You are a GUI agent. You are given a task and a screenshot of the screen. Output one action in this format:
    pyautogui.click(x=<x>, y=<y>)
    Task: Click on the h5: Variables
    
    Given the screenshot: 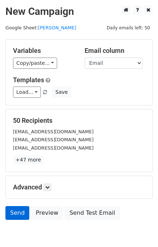 What is the action you would take?
    pyautogui.click(x=43, y=51)
    